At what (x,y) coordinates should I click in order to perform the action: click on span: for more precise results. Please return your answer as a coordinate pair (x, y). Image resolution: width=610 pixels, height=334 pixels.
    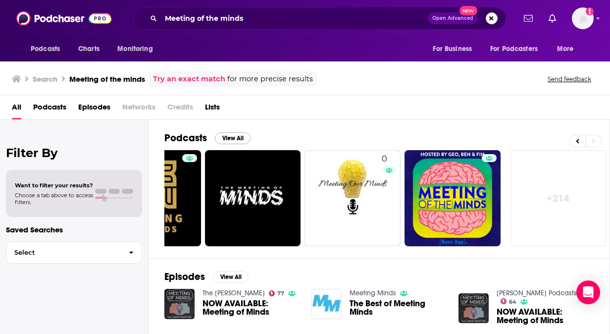
    Looking at the image, I should click on (270, 79).